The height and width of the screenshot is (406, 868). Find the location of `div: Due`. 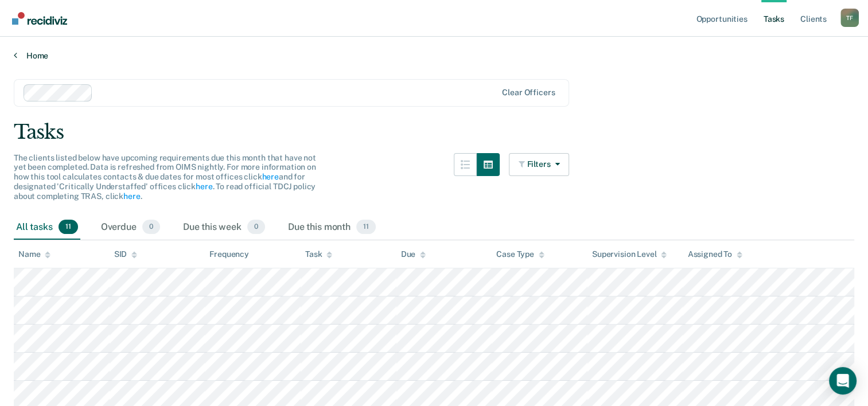

div: Due is located at coordinates (413, 254).